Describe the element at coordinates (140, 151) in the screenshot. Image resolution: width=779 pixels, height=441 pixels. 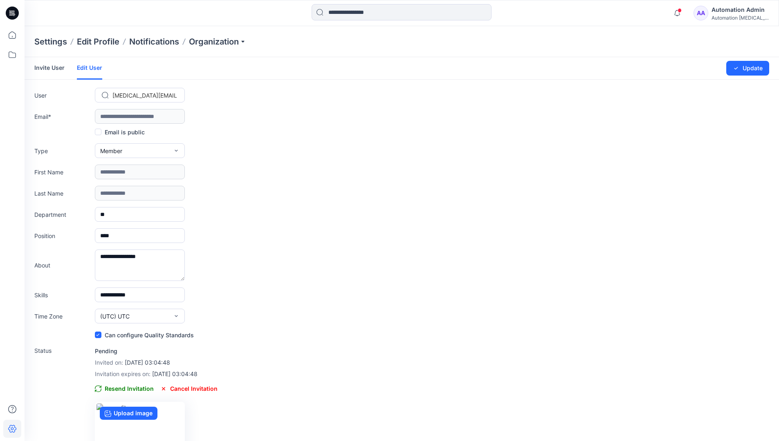
I see `button: Member` at that location.